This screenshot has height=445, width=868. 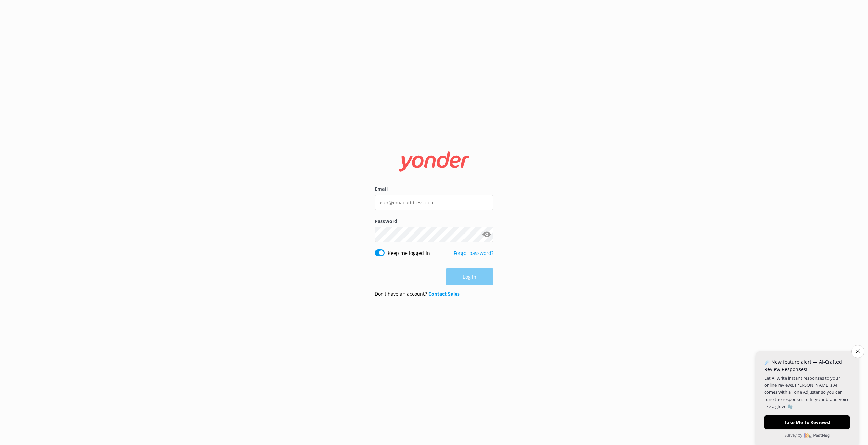 What do you see at coordinates (444, 294) in the screenshot?
I see `a: Contact Sales` at bounding box center [444, 294].